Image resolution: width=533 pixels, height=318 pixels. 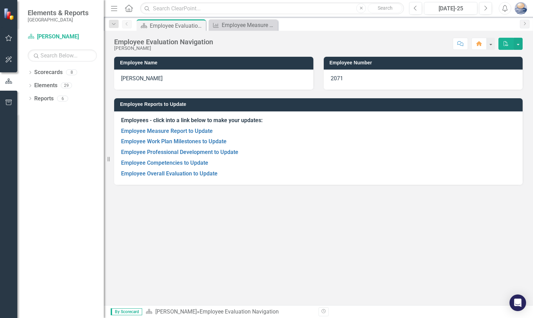 I want to click on div: Employee Measure Report to Update, so click(x=249, y=25).